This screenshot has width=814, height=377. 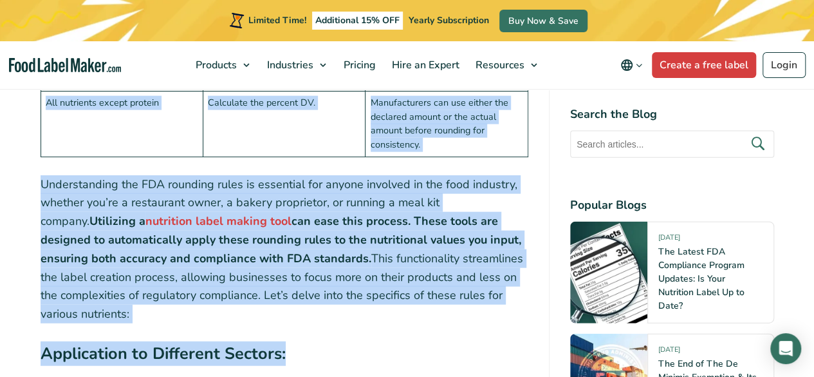 I want to click on strong: Utilizing a, so click(x=117, y=221).